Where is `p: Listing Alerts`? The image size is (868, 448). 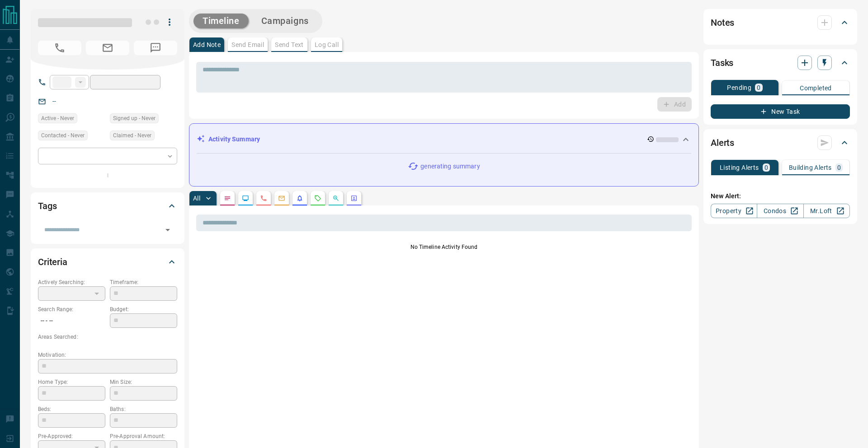
p: Listing Alerts is located at coordinates (739, 168).